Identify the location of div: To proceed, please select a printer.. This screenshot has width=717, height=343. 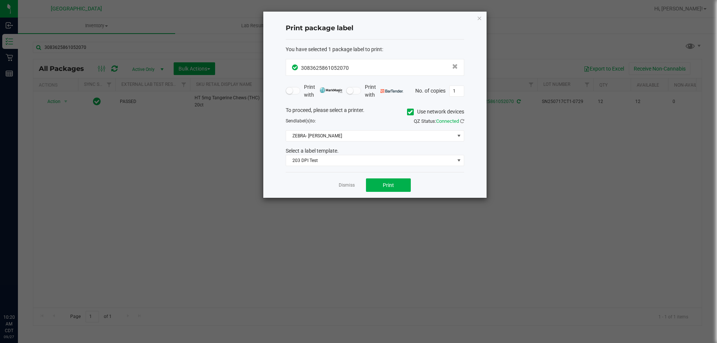
(375, 112).